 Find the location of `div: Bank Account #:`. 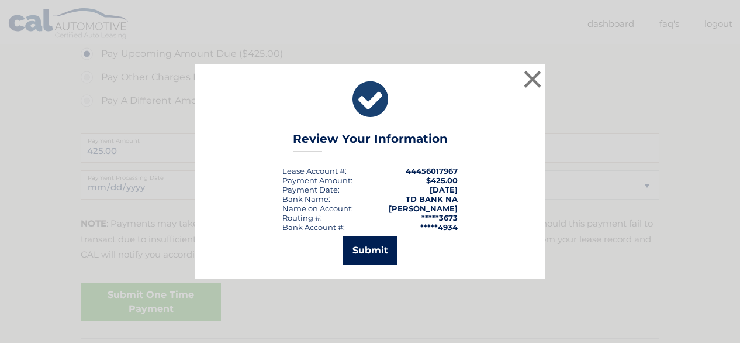

div: Bank Account #: is located at coordinates (313, 227).